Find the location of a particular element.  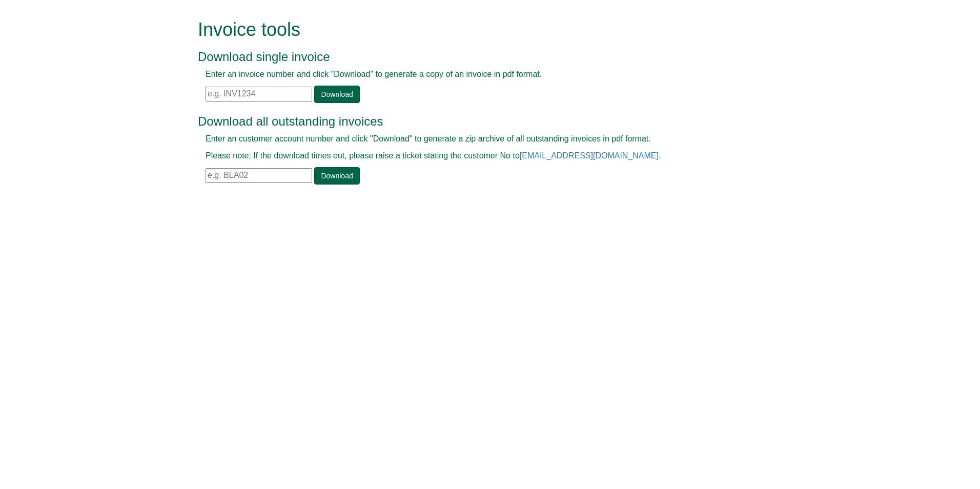

p: Please note: If the download times out, please raise a ticket stating the customer No to . is located at coordinates (478, 155).